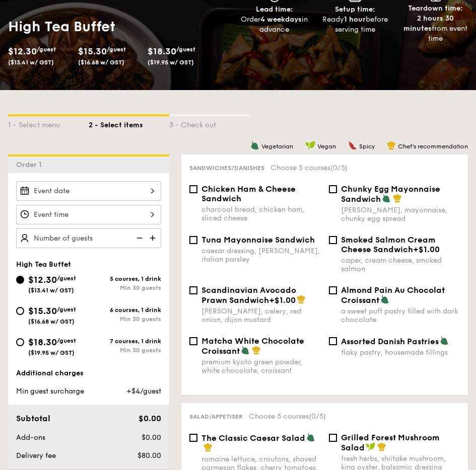 The image size is (476, 470). I want to click on span: Assorted Danish Pastries, so click(390, 342).